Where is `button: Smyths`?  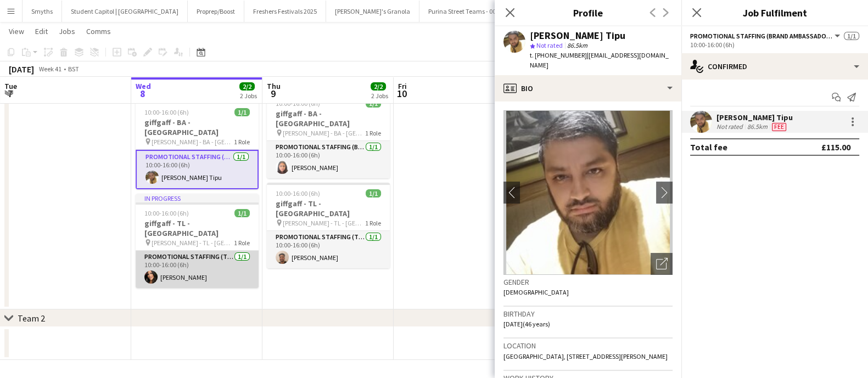 button: Smyths is located at coordinates (42, 11).